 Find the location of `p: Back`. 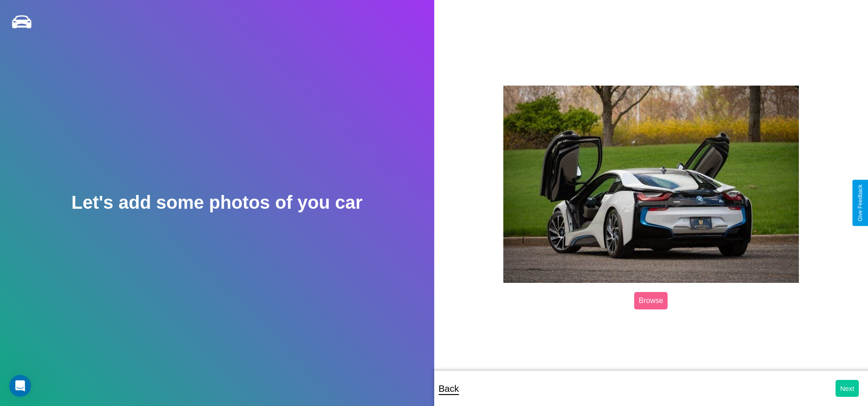

p: Back is located at coordinates (449, 389).